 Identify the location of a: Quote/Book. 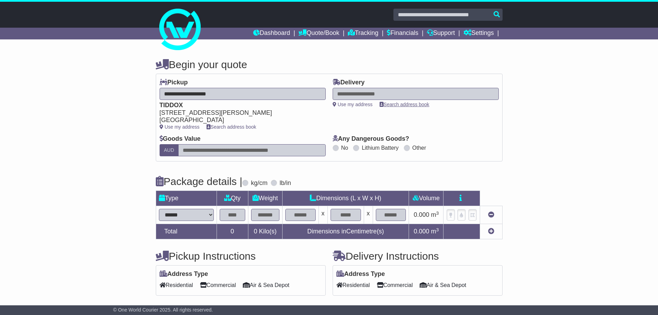
(319, 33).